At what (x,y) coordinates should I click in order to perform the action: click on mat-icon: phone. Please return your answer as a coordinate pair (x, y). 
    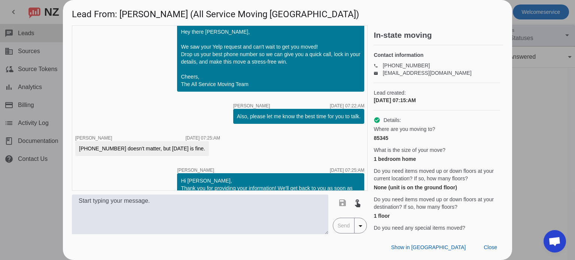
    Looking at the image, I should click on (378, 66).